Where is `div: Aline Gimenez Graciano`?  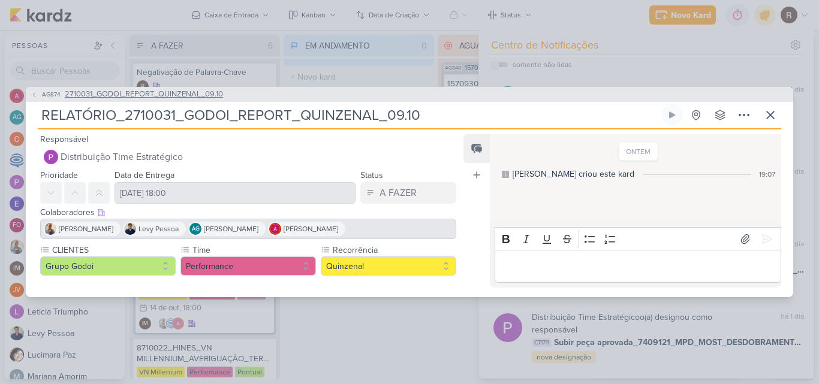 div: Aline Gimenez Graciano is located at coordinates (195, 229).